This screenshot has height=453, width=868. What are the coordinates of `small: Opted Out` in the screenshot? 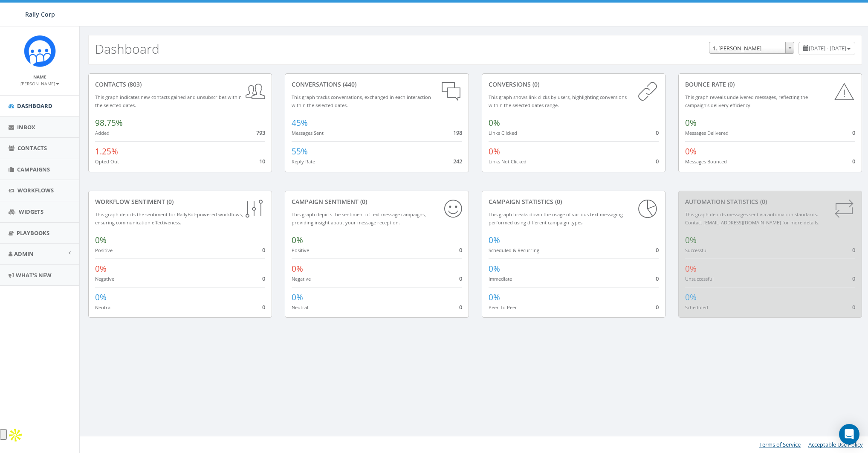 It's located at (107, 162).